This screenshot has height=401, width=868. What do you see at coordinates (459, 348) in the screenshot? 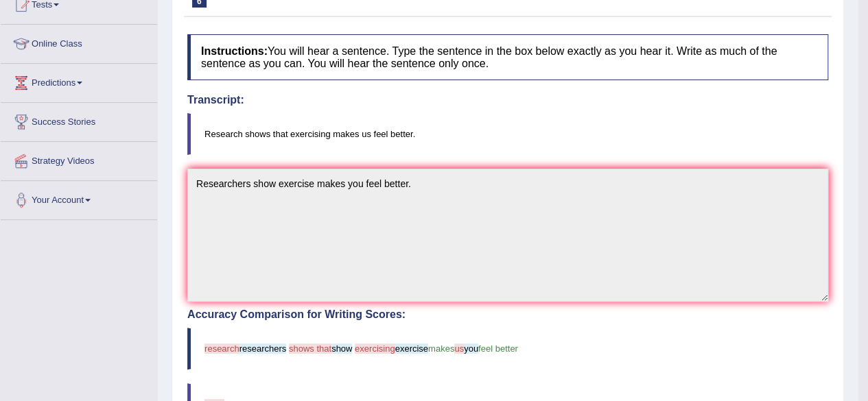
I see `span: us` at bounding box center [459, 348].